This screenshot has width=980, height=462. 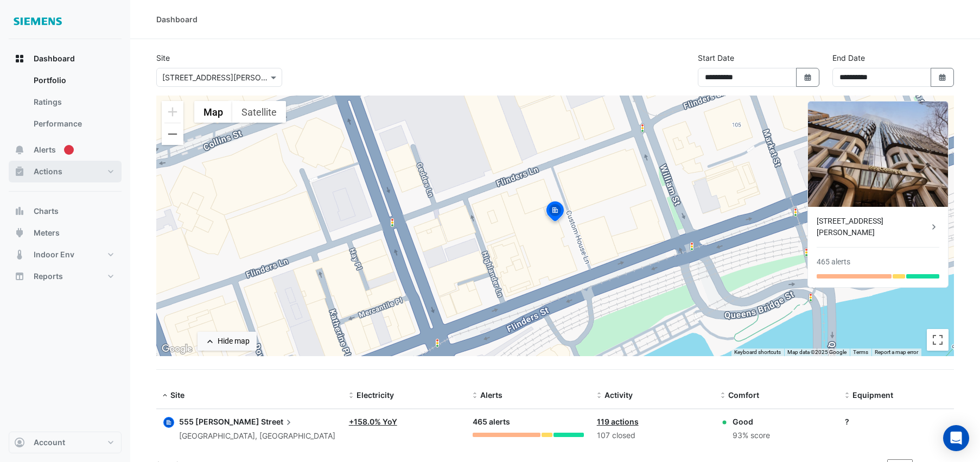 What do you see at coordinates (173, 134) in the screenshot?
I see `button: Zoom out` at bounding box center [173, 134].